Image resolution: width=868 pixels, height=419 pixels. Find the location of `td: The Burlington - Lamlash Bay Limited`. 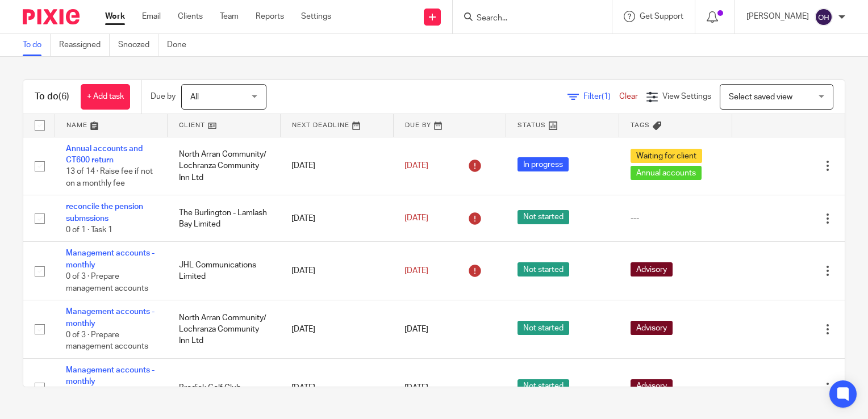

td: The Burlington - Lamlash Bay Limited is located at coordinates (224, 219).